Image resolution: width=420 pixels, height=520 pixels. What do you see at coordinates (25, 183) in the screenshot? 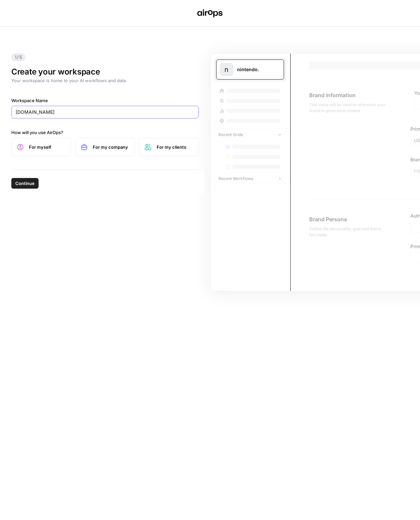
I see `button: Continue` at bounding box center [25, 183].